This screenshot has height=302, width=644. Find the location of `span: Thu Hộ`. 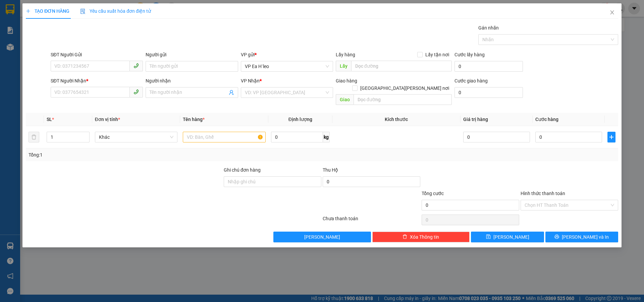

span: Thu Hộ is located at coordinates (330, 170).